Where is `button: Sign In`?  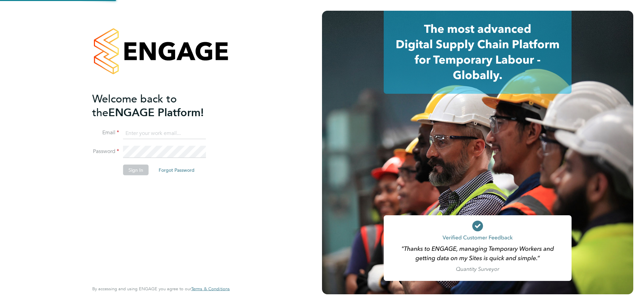 button: Sign In is located at coordinates (136, 171).